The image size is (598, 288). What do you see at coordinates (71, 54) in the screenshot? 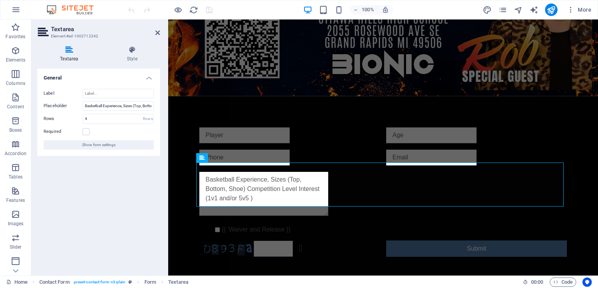
I see `h4: Textarea` at bounding box center [71, 54].